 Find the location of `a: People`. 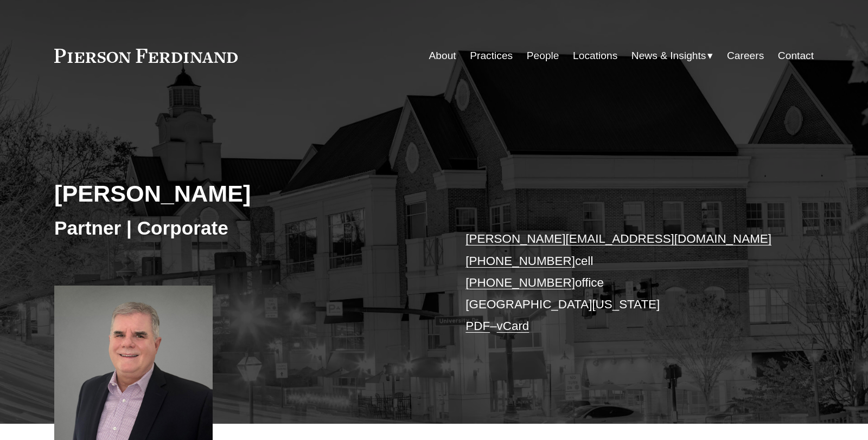

a: People is located at coordinates (543, 56).